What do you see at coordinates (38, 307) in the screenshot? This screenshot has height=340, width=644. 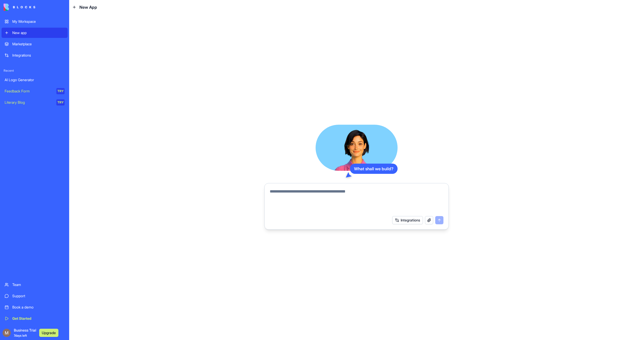 I see `div: Book a demo` at bounding box center [38, 307].